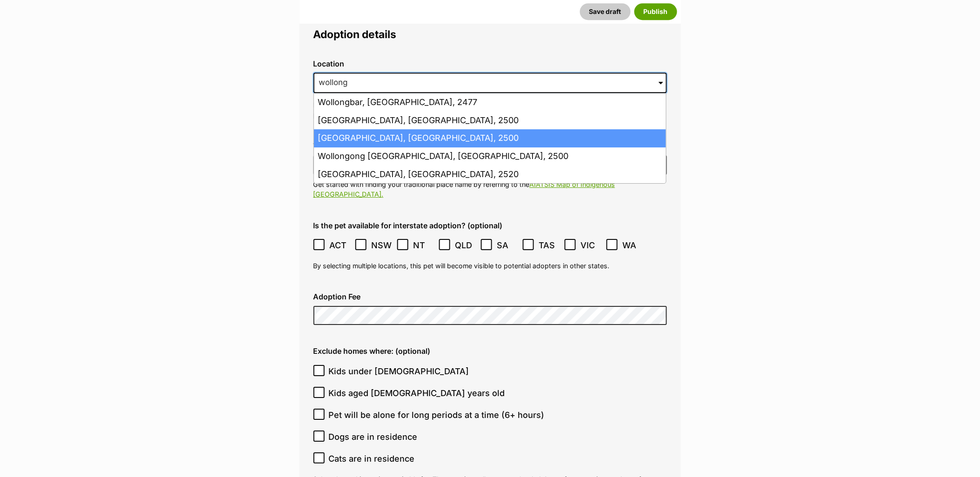  I want to click on label: Is the pet available for interstate adoption? (optional), so click(490, 225).